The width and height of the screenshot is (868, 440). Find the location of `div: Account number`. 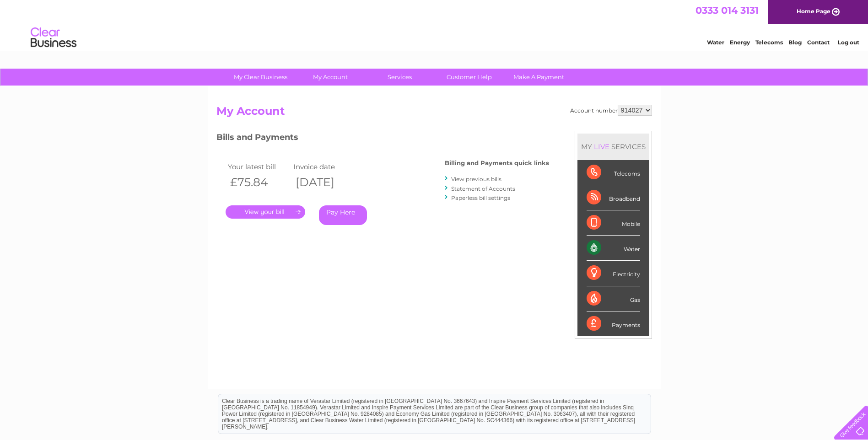

div: Account number is located at coordinates (611, 110).